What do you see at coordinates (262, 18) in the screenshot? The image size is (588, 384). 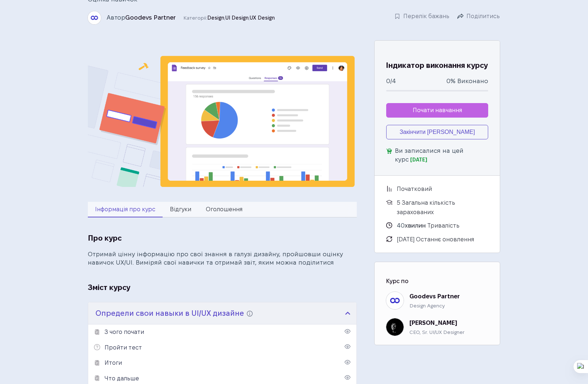 I see `a: UX Design` at bounding box center [262, 18].